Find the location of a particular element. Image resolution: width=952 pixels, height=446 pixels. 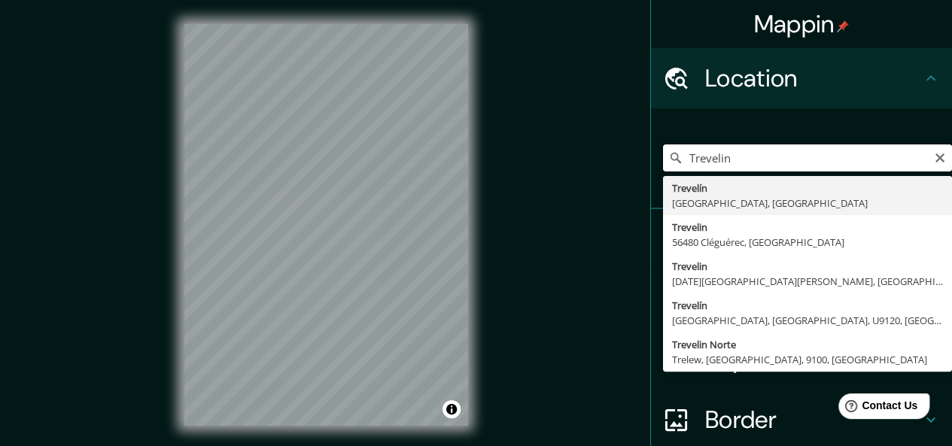

div: Pins is located at coordinates (802, 239).